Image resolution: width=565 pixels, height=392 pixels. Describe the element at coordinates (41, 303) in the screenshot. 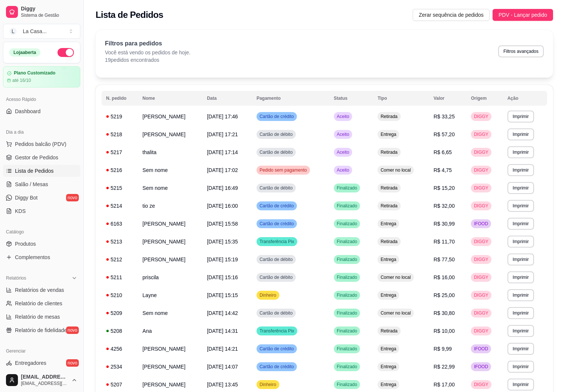

I see `a: Relatório de clientes` at that location.